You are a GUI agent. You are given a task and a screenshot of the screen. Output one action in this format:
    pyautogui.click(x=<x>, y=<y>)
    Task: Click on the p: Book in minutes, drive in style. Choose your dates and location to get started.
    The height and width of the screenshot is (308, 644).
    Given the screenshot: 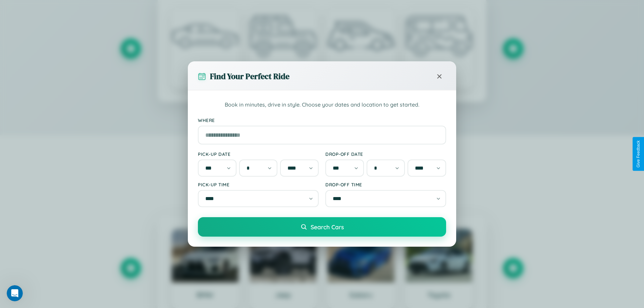 What is the action you would take?
    pyautogui.click(x=322, y=105)
    